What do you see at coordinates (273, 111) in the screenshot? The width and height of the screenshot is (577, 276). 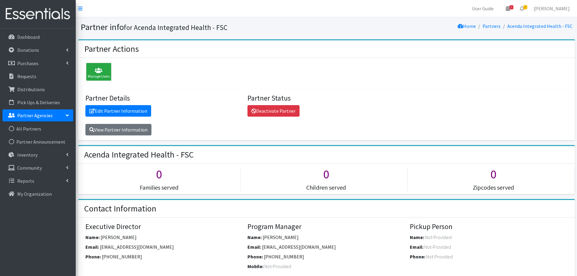 I see `a: Deactivate Partner` at bounding box center [273, 111].